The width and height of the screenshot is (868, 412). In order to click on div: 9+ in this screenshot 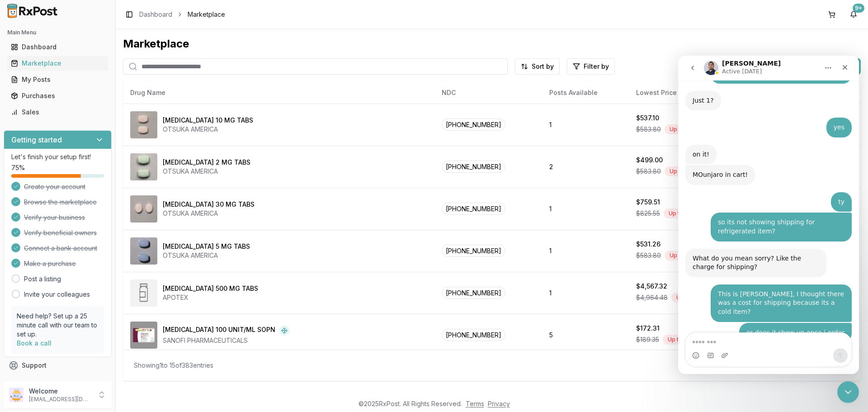, I will do `click(859, 8)`.